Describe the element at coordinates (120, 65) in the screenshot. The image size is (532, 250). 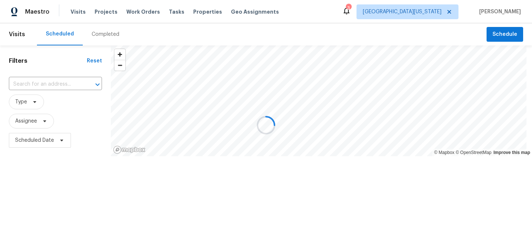
I see `button: Zoom out` at that location.